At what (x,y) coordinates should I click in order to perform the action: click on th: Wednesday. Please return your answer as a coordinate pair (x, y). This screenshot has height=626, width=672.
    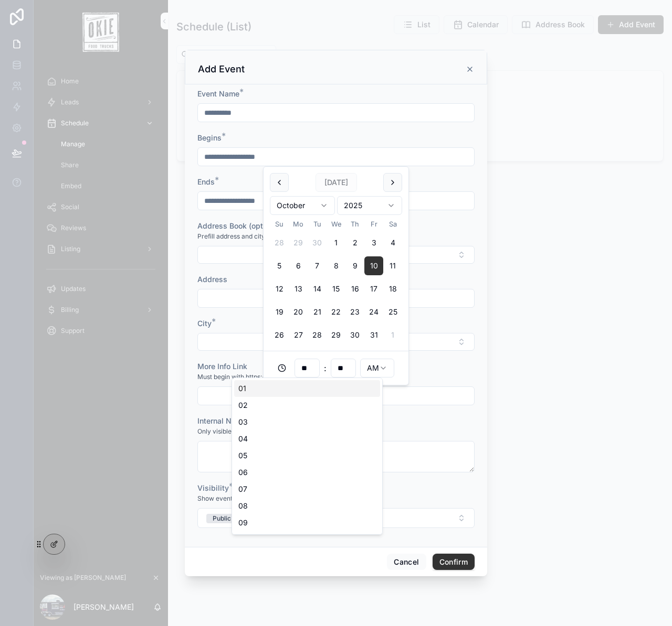
    Looking at the image, I should click on (336, 224).